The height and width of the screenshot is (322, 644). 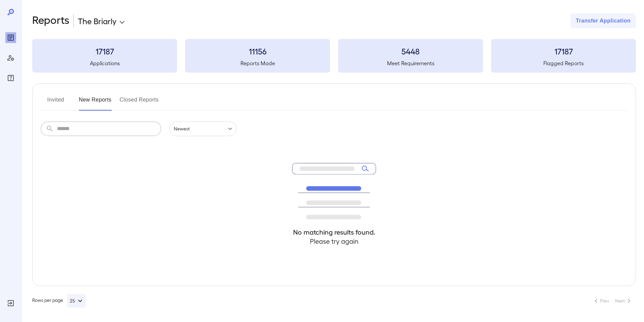 What do you see at coordinates (564, 63) in the screenshot?
I see `h5: Flagged Reports` at bounding box center [564, 63].